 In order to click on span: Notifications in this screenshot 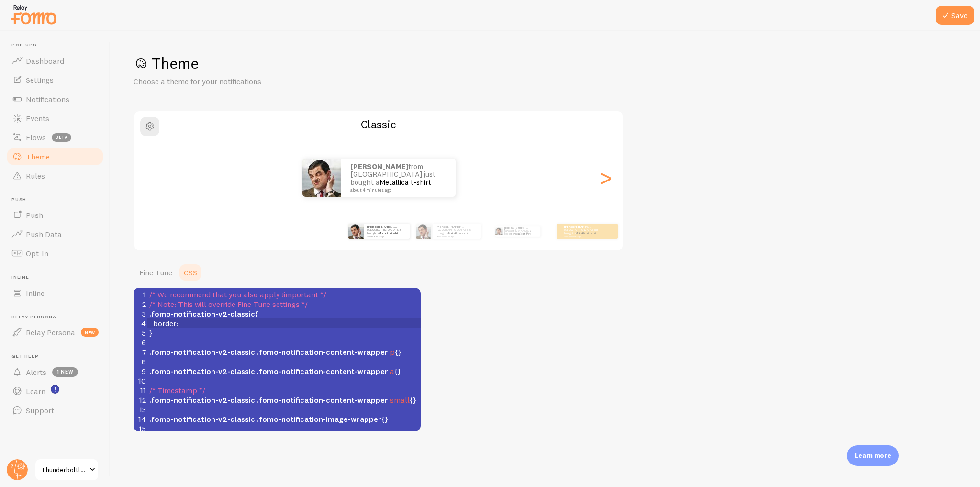, I will do `click(47, 99)`.